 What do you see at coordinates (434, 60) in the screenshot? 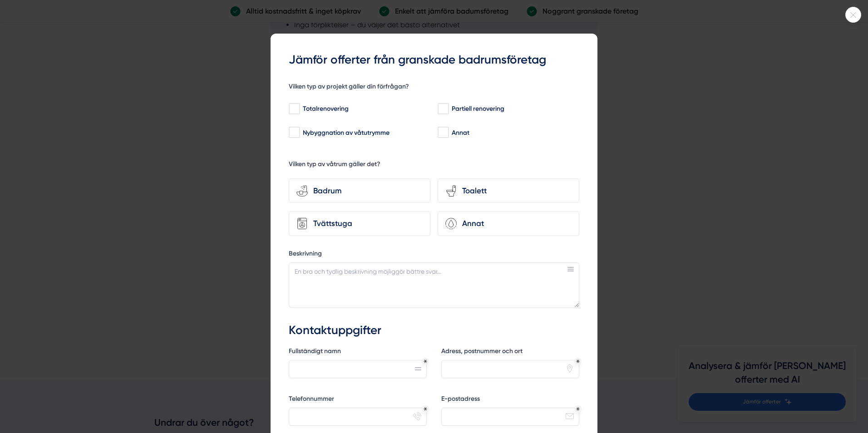
I see `h3: Jämför offerter från granskade badrumsföretag` at bounding box center [434, 60].